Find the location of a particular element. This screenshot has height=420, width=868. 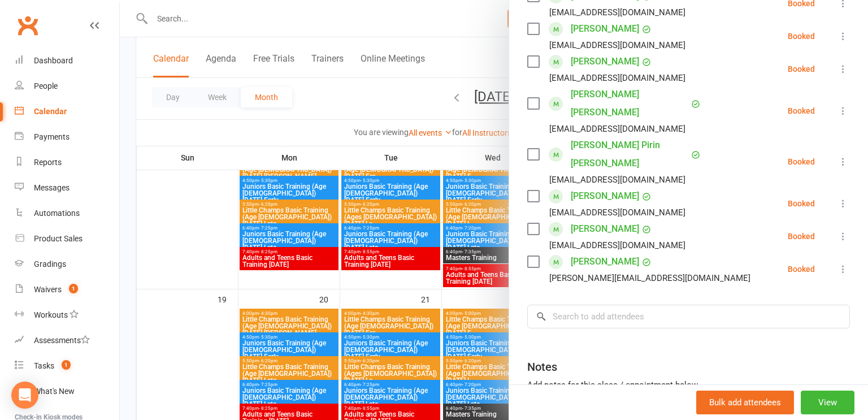

div: Calendar is located at coordinates (51, 111).